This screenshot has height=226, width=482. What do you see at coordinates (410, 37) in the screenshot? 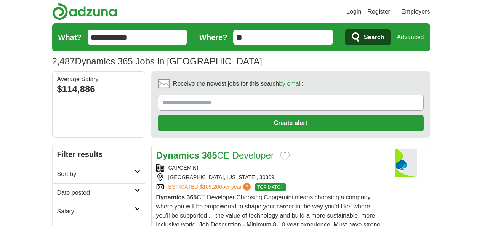
I see `a: Advanced` at bounding box center [410, 37].